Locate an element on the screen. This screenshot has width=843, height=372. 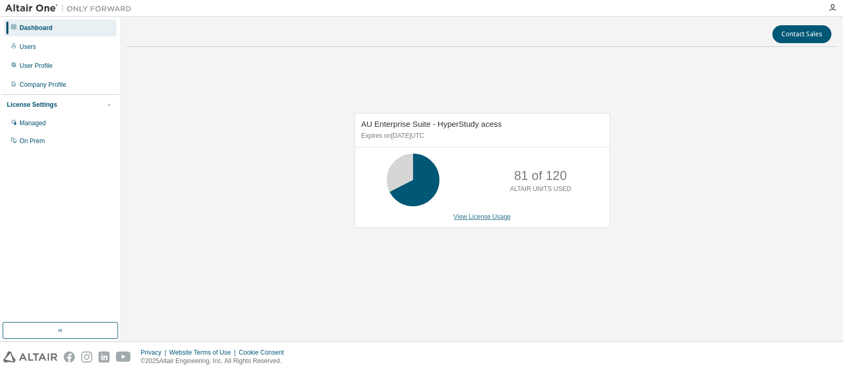
div: Cookie Consent is located at coordinates (264, 353).